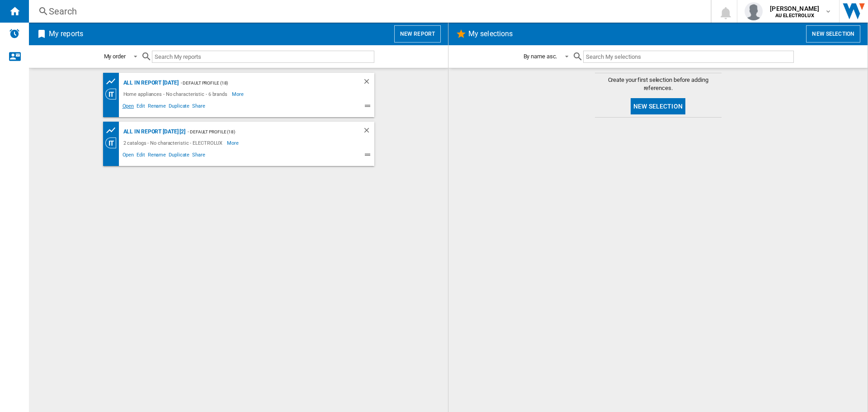 This screenshot has width=868, height=412. What do you see at coordinates (174, 143) in the screenshot?
I see `div: 2 catalogs - No characteristic - ELECTROLUX` at bounding box center [174, 143].